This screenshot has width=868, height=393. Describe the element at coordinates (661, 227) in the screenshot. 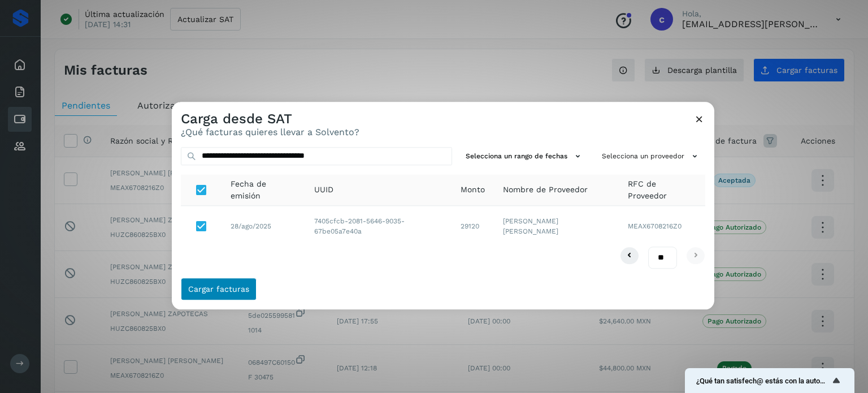

I see `td: MEAX6708216Z0` at that location.